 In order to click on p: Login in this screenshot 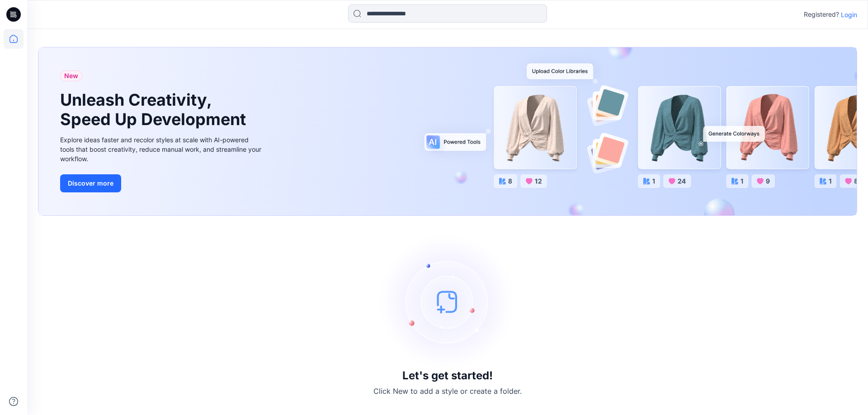, I will do `click(849, 14)`.